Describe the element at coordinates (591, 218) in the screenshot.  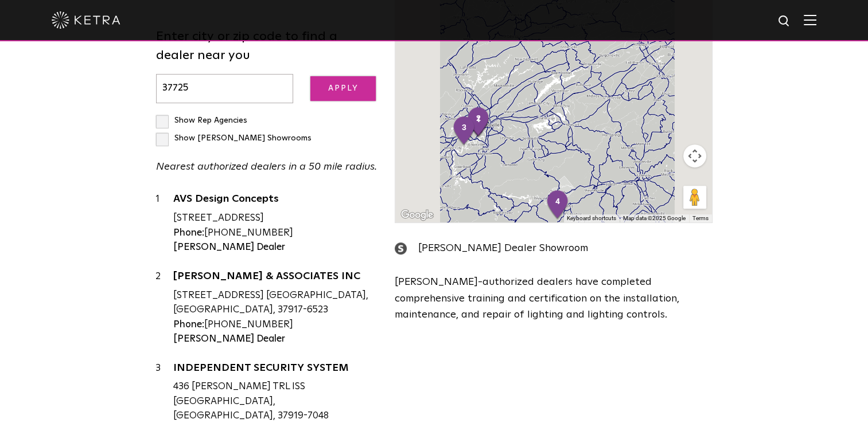
I see `button: Keyboard shortcuts` at that location.